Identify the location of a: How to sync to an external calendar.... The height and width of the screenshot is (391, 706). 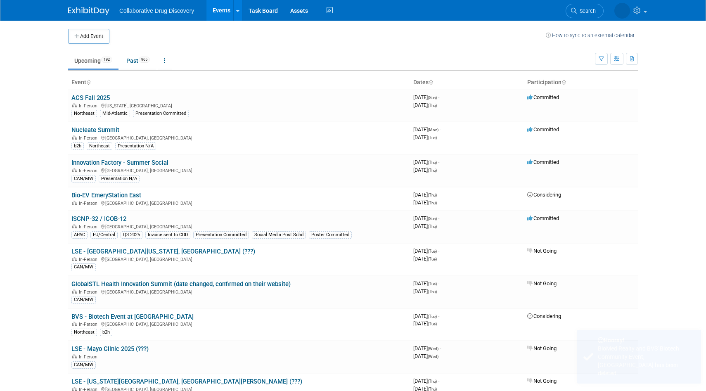
(592, 35).